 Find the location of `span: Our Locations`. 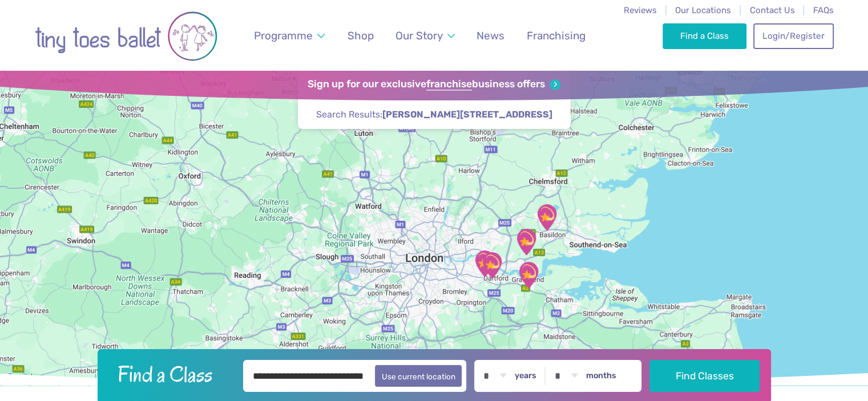

span: Our Locations is located at coordinates (703, 11).